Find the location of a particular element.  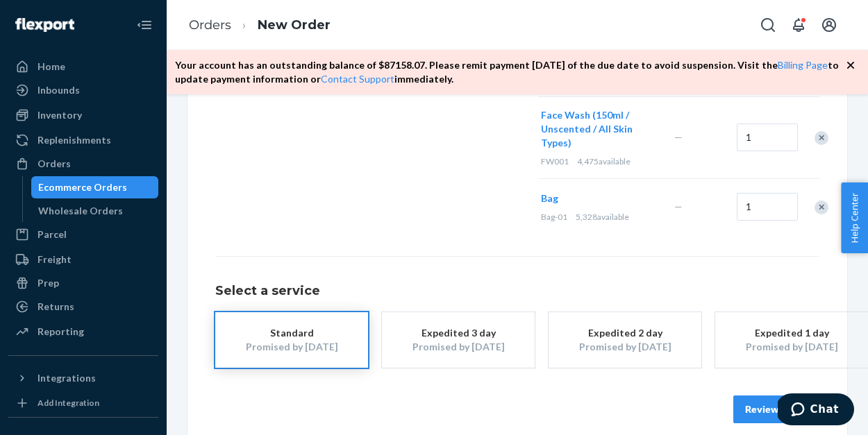

span: Chat is located at coordinates (47, 16).